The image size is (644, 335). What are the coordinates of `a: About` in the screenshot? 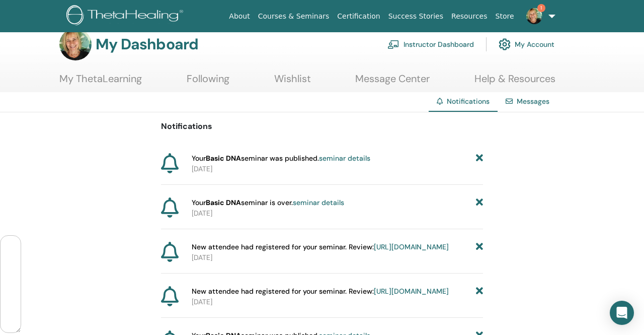 It's located at (239, 16).